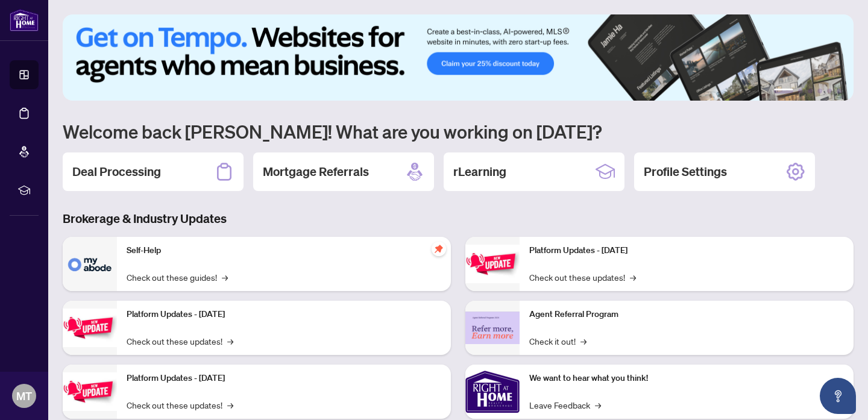 The width and height of the screenshot is (868, 420). I want to click on h3: Brokerage & Industry Updates, so click(458, 218).